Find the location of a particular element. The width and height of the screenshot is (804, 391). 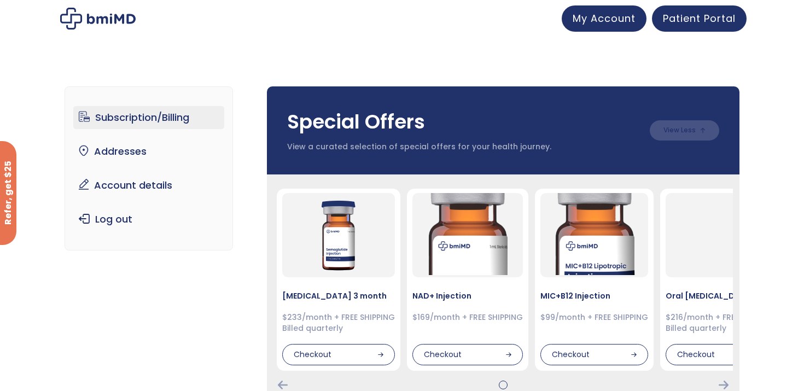

a: My Account is located at coordinates (604, 19).